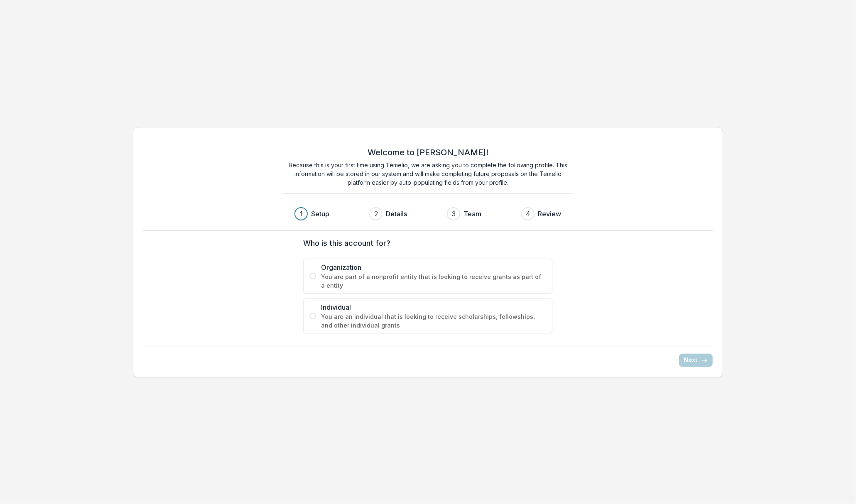 The height and width of the screenshot is (504, 856). What do you see at coordinates (428, 173) in the screenshot?
I see `p: Because this is your first time using Temelio, we are asking you to complete the following profil...` at bounding box center [428, 173].